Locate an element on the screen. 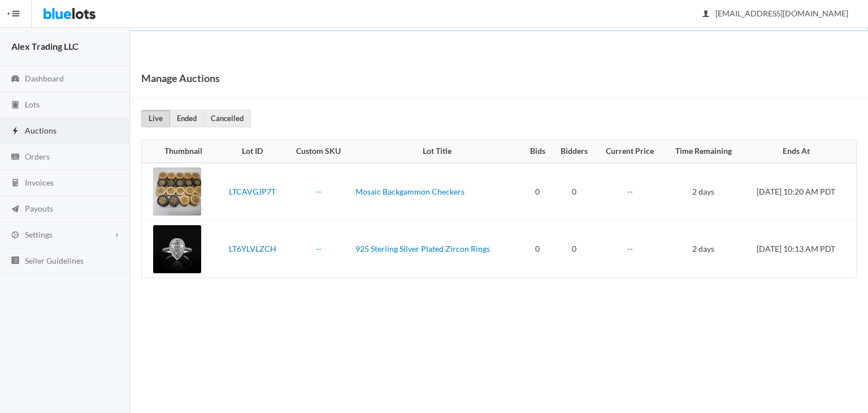 The image size is (868, 413). th: Current Price is located at coordinates (630, 151).